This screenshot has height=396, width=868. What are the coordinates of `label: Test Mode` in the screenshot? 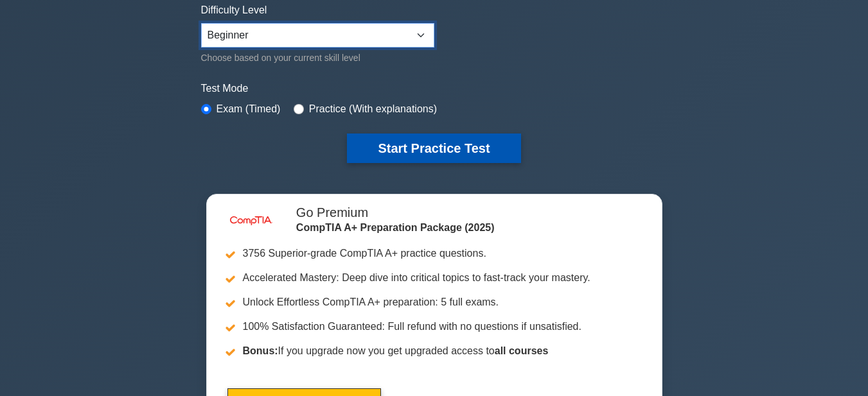 It's located at (434, 89).